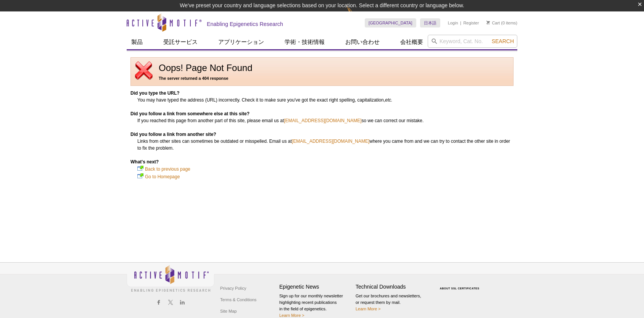 The height and width of the screenshot is (318, 644). I want to click on h4: Technical Downloads, so click(392, 287).